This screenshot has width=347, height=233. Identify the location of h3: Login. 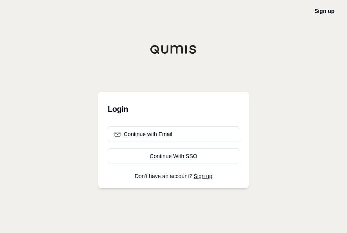
(174, 109).